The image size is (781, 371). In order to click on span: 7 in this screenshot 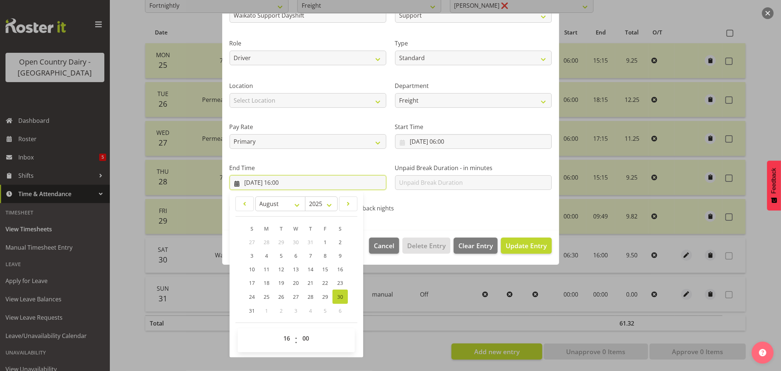, I will do `click(311, 255)`.